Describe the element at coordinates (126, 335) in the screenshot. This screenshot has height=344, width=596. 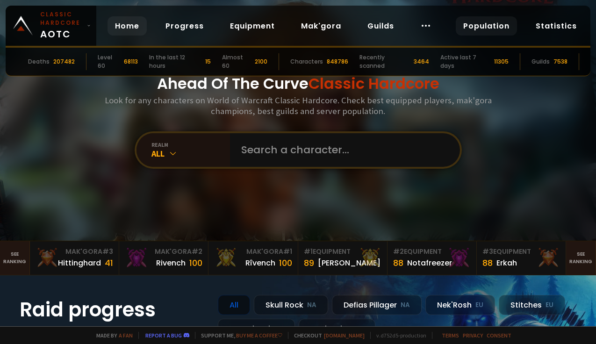
I see `a: a fan` at that location.